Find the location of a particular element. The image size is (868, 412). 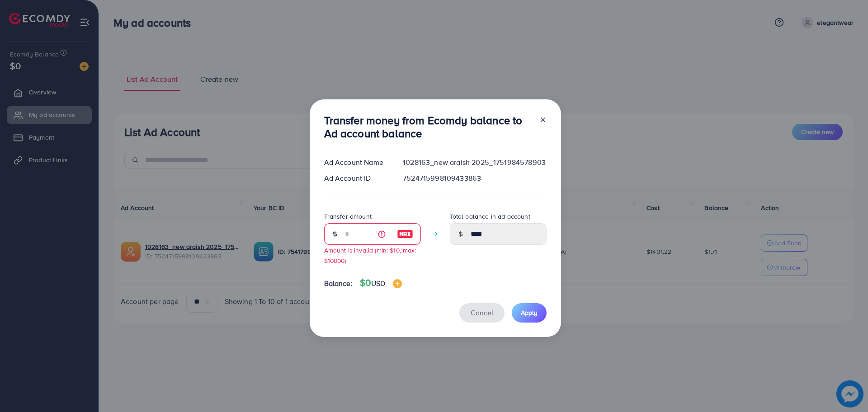

span: Balance: is located at coordinates (338, 284).